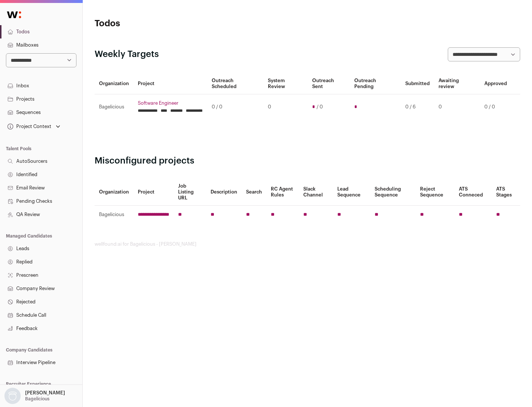  Describe the element at coordinates (37, 399) in the screenshot. I see `p: Bagelicious` at that location.